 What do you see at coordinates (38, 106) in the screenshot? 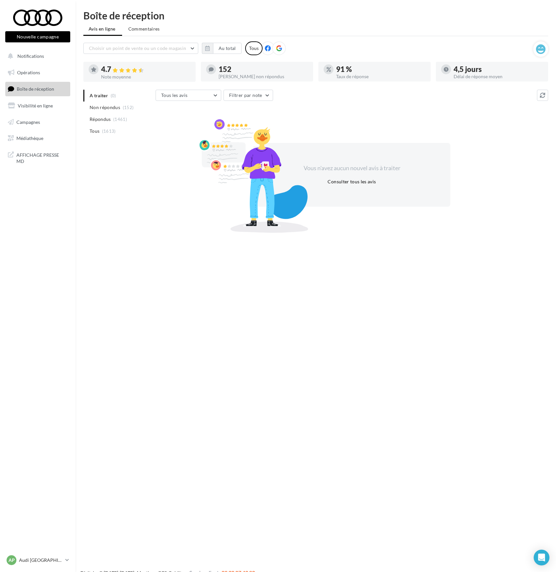
I see `a: Visibilité en ligne` at bounding box center [38, 106].